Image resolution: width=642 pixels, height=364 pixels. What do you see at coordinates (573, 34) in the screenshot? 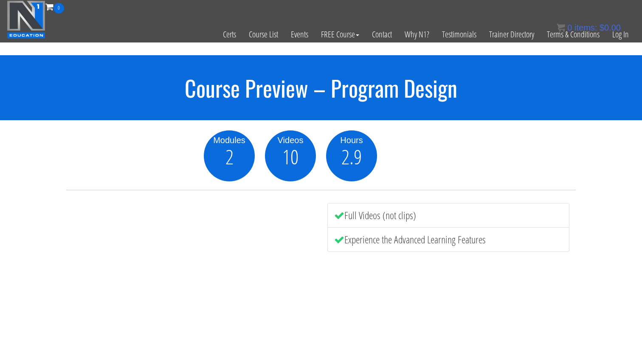
I see `a: Terms & Conditions` at bounding box center [573, 34].